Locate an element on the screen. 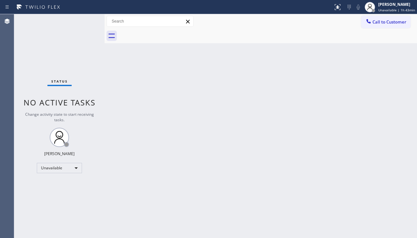  span: Status is located at coordinates (59, 81).